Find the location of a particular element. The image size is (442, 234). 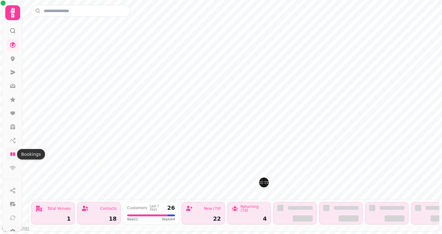

div: 22 is located at coordinates (203, 219).